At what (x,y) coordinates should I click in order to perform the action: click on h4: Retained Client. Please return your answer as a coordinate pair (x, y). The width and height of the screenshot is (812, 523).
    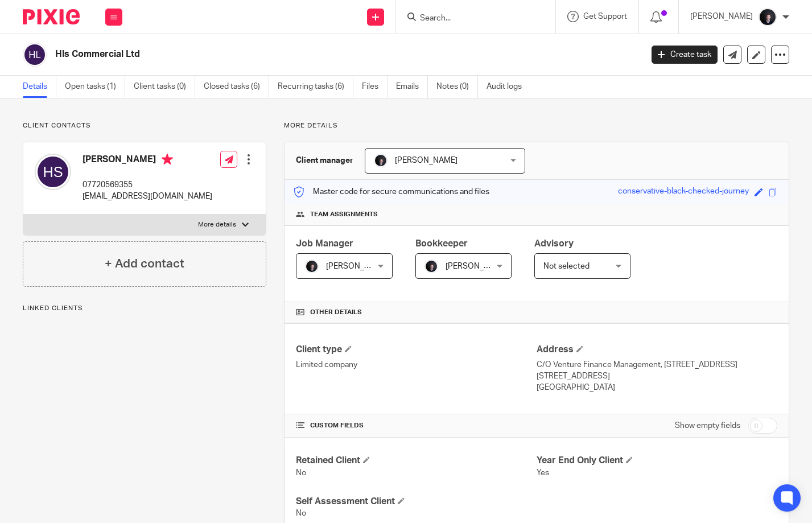
    Looking at the image, I should click on (416, 460).